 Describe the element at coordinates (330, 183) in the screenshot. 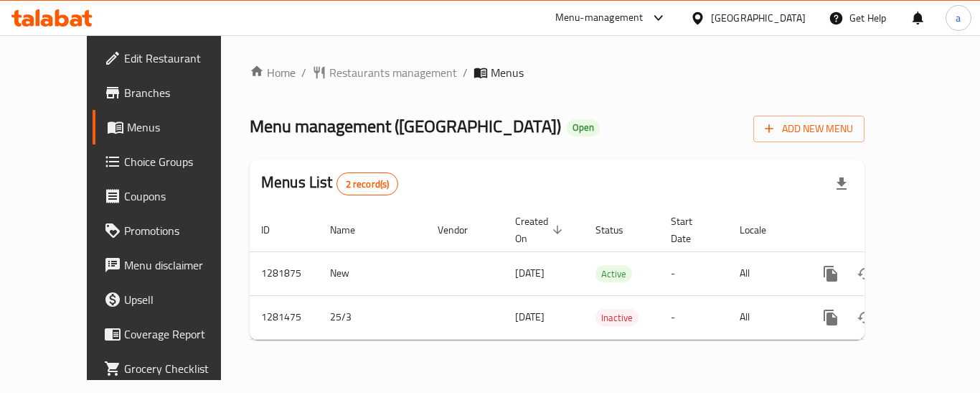

I see `h2: Menus List` at that location.